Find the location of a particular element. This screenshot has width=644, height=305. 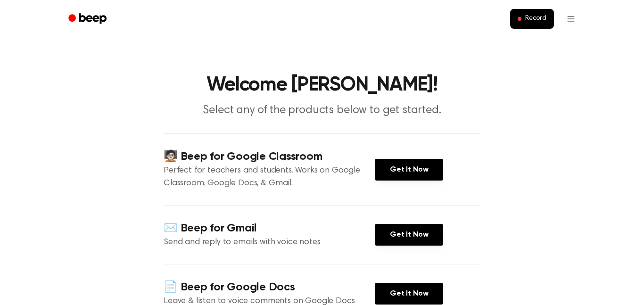

a: Beep is located at coordinates (88, 19).